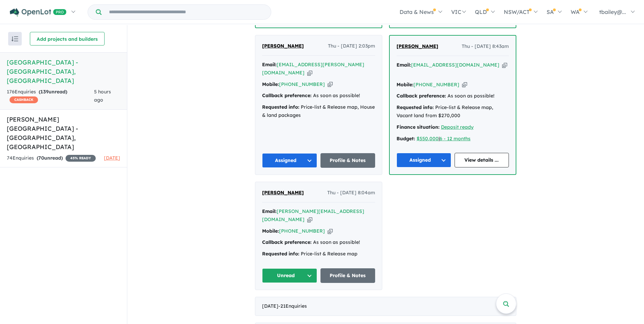  Describe the element at coordinates (103, 96) in the screenshot. I see `span: 5 hours ago` at that location.